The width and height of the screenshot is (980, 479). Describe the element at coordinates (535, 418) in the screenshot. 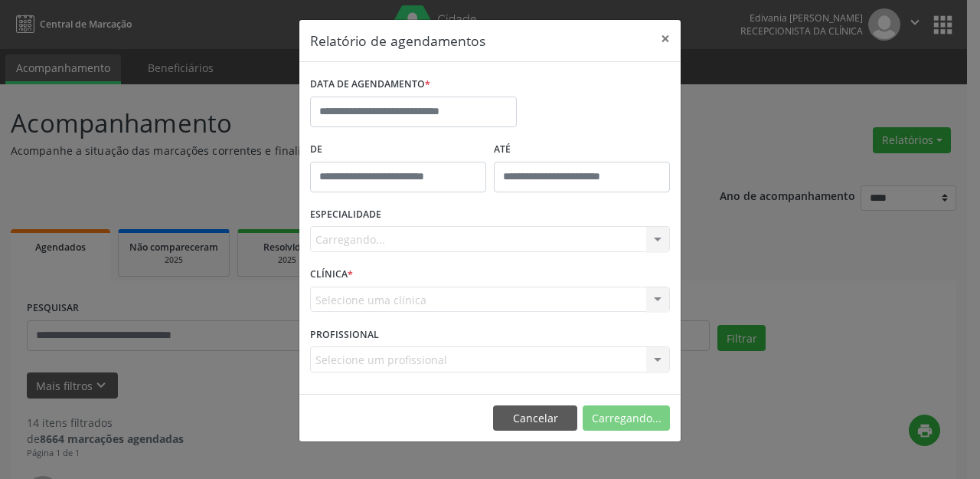

I see `button: Cancelar` at that location.